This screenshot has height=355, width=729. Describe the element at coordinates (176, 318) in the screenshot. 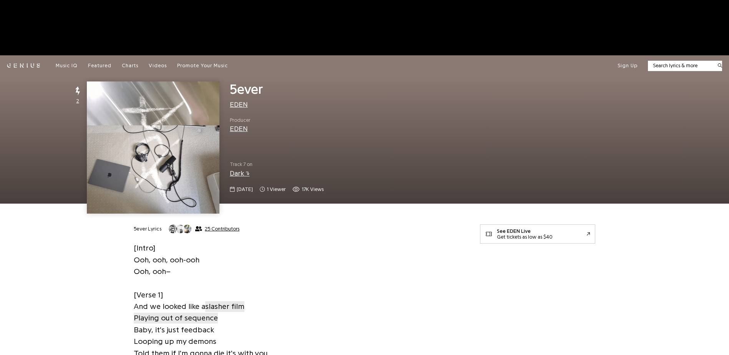

I see `span: Playing out of sequence` at that location.